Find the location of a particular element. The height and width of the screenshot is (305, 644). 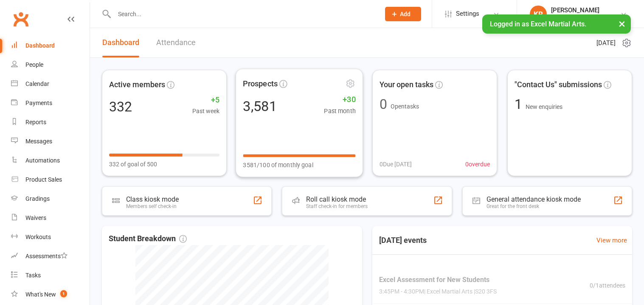

span: Past month is located at coordinates (340, 110).